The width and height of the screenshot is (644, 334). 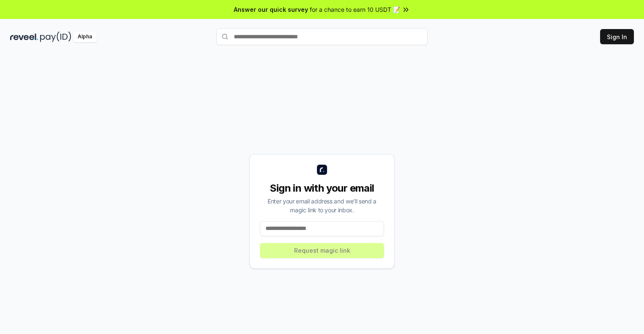 I want to click on span: Answer our quick survey, so click(x=271, y=9).